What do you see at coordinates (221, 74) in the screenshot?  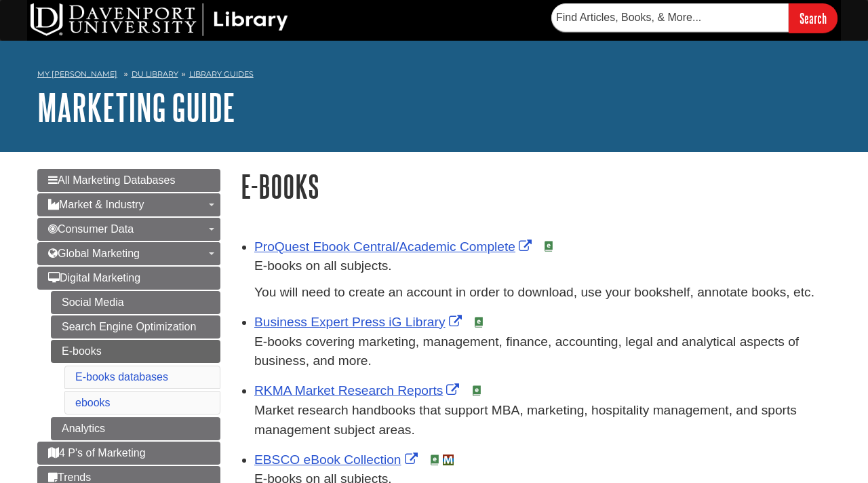 I see `a: Library Guides` at bounding box center [221, 74].